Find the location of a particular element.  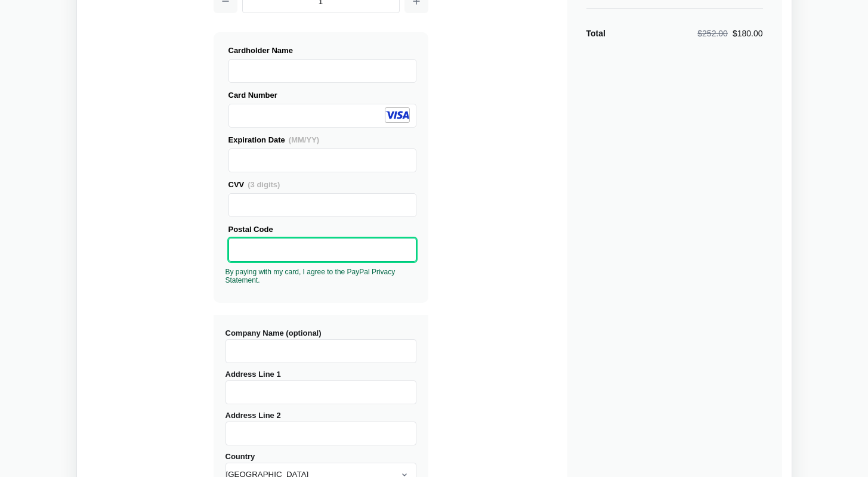

div: Postal Code is located at coordinates (322, 230).